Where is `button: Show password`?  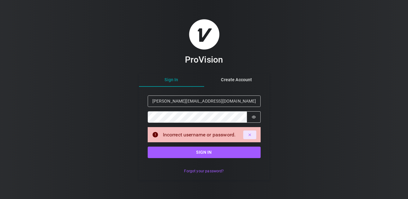 button: Show password is located at coordinates (254, 117).